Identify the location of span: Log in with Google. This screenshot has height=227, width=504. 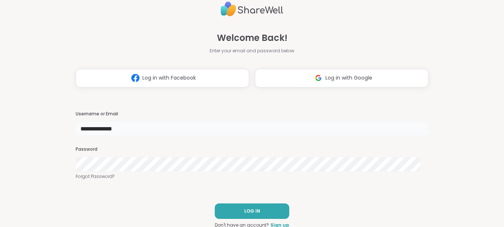
(349, 78).